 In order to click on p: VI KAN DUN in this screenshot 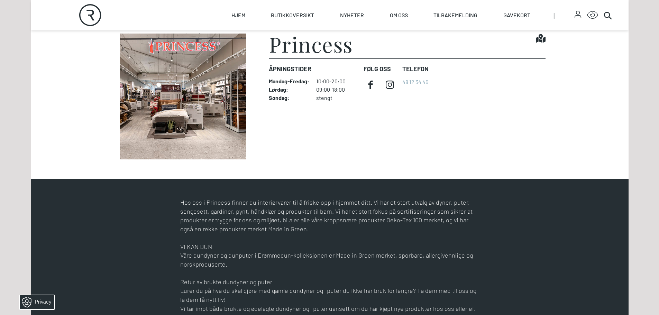, I will do `click(330, 247)`.